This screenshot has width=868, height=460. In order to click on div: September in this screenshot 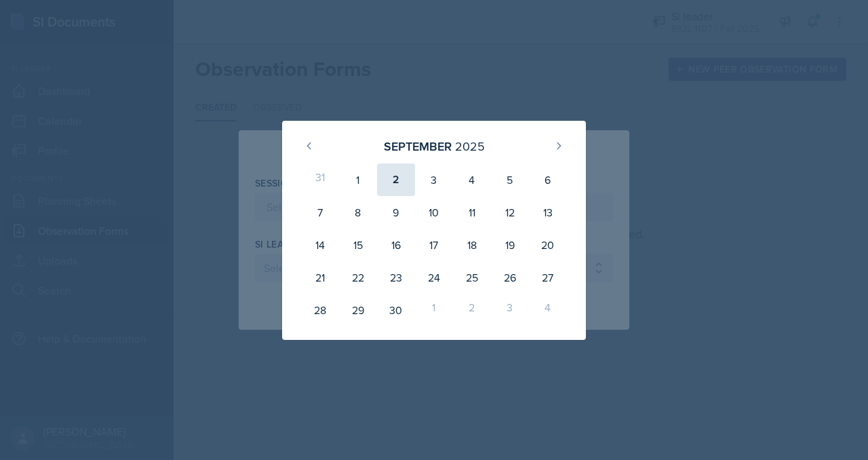, I will do `click(417, 146)`.